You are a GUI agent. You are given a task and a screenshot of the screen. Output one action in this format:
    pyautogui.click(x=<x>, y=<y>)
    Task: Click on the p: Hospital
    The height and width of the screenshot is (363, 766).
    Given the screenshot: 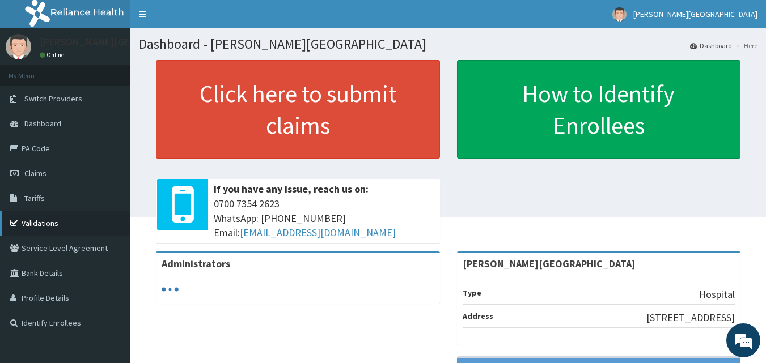 What is the action you would take?
    pyautogui.click(x=717, y=295)
    